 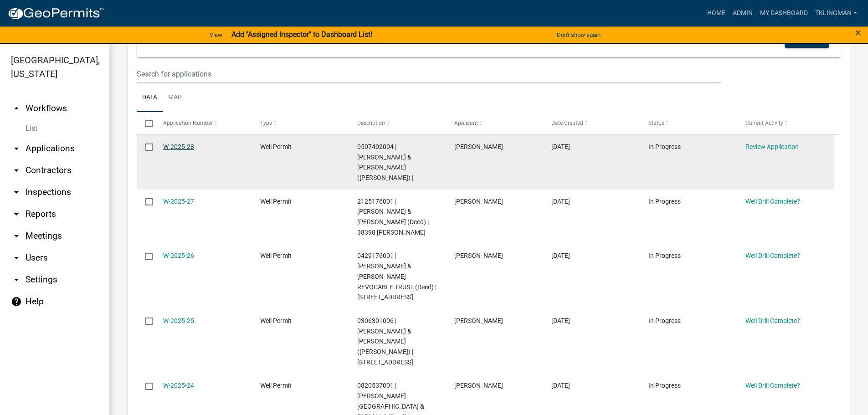 What do you see at coordinates (743, 13) in the screenshot?
I see `a: Admin` at bounding box center [743, 13].